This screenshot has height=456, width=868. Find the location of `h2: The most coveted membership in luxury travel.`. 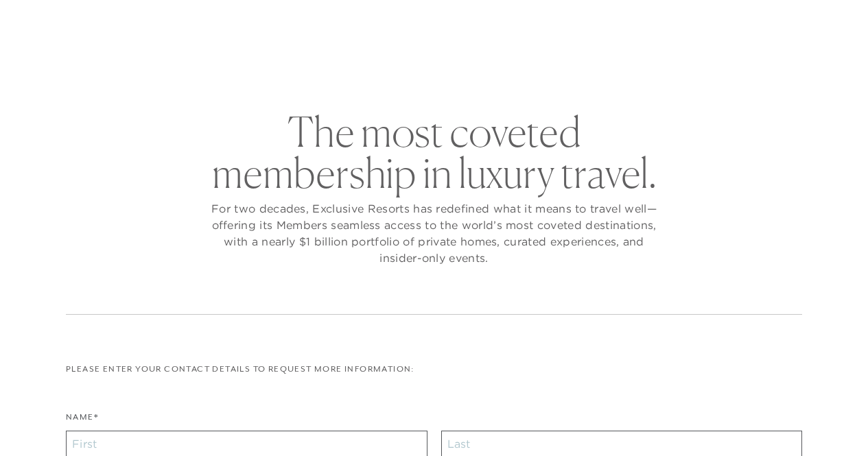

h2: The most coveted membership in luxury travel. is located at coordinates (435, 152).